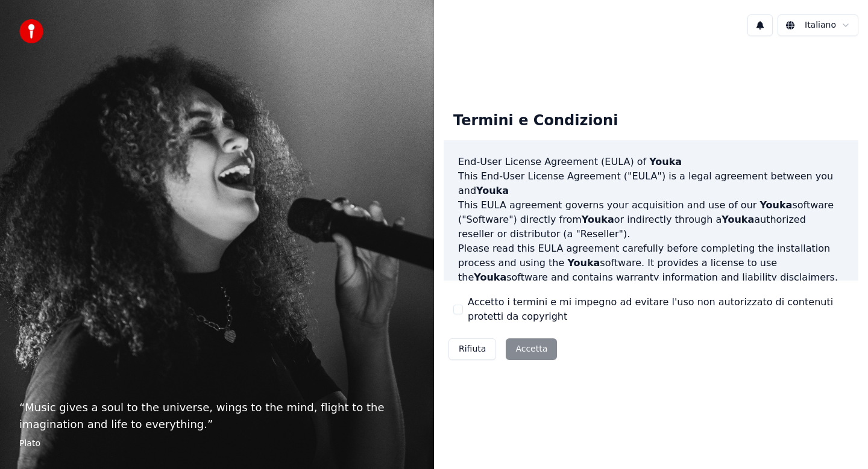  I want to click on p: This End-User License Agreement ("EULA") is a legal agreement between you and, so click(651, 184).